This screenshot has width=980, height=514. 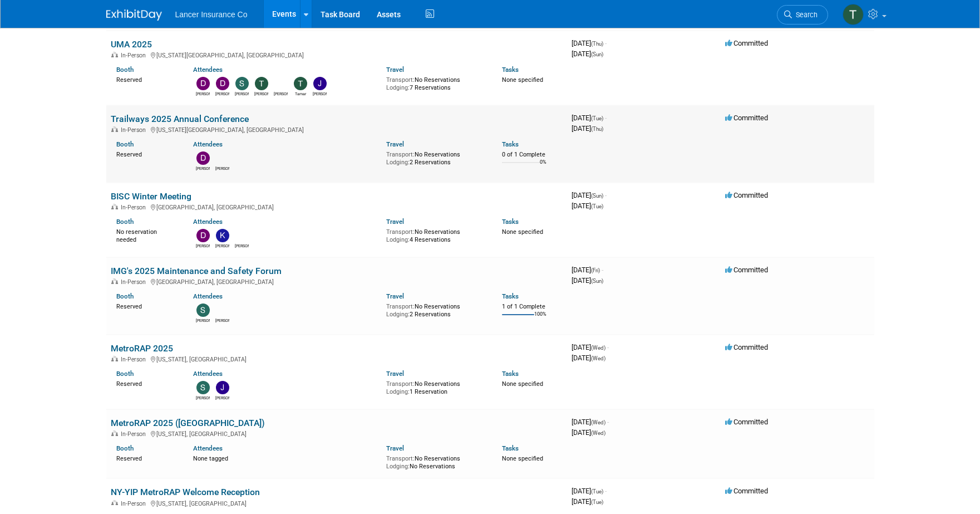 What do you see at coordinates (261, 94) in the screenshot?
I see `div: Timm Flannigan` at bounding box center [261, 94].